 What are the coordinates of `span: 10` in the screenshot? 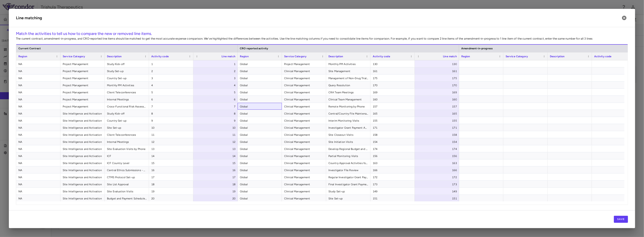 It's located at (171, 128).